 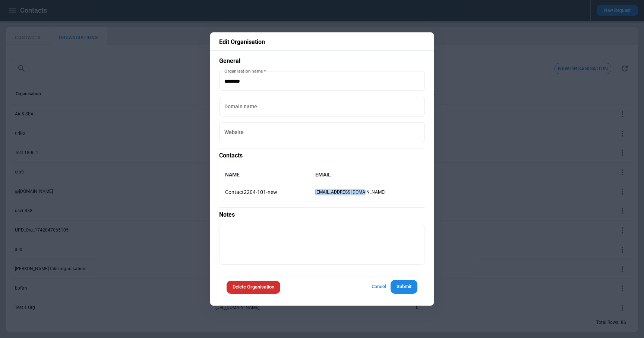 What do you see at coordinates (264, 193) in the screenshot?
I see `p: Contact2204-101-new` at bounding box center [264, 193].